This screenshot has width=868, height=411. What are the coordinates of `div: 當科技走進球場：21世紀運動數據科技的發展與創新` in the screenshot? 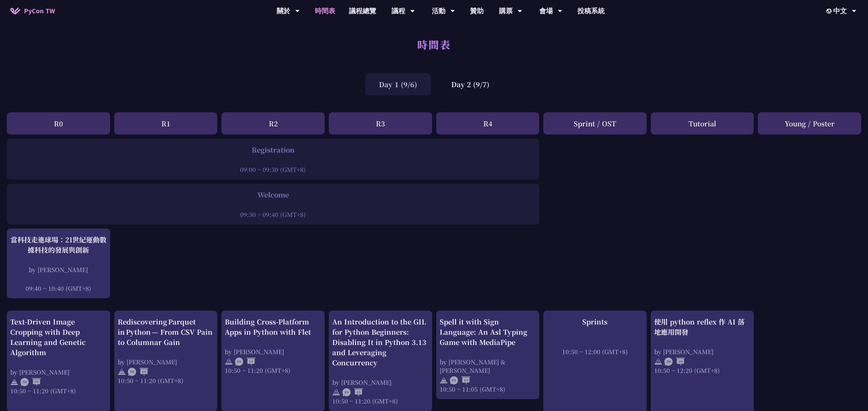 It's located at (58, 245).